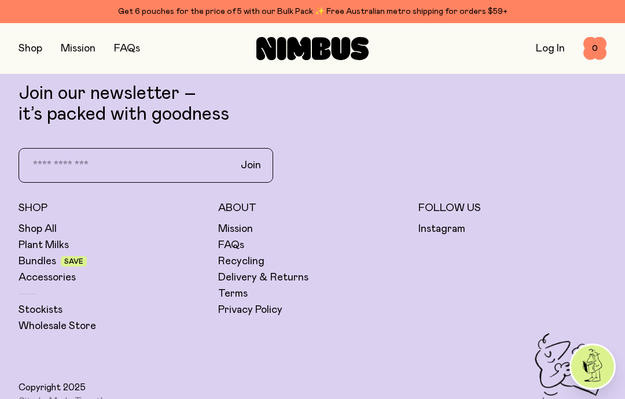 The image size is (625, 399). I want to click on div: Get 6 pouches for the price of 5 with our Bulk Pack ✨ Free Australian metro shipping for orders $59+, so click(312, 12).